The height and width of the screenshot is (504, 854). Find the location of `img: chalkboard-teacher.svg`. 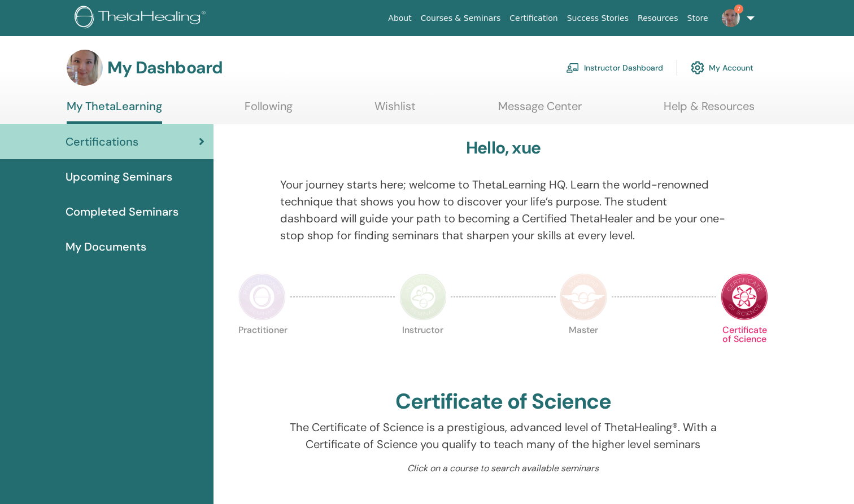

img: chalkboard-teacher.svg is located at coordinates (572, 68).